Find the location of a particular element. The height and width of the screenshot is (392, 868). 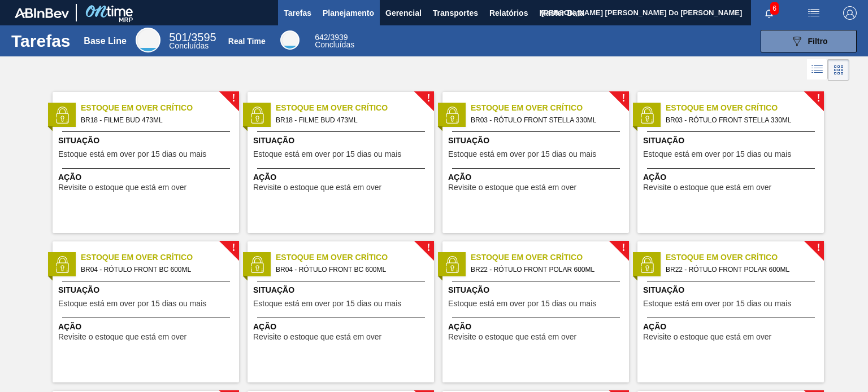

span: Relatórios is located at coordinates (508, 13).